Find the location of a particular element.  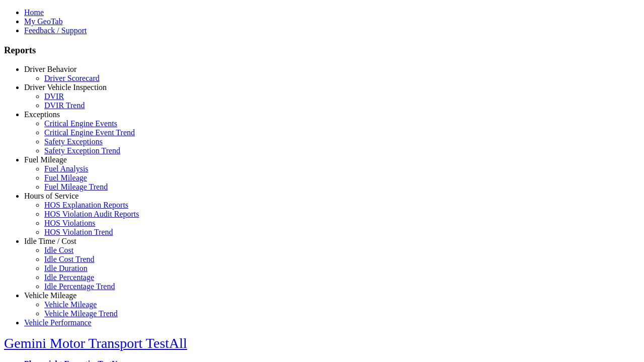

a: Driver Behavior is located at coordinates (50, 69).